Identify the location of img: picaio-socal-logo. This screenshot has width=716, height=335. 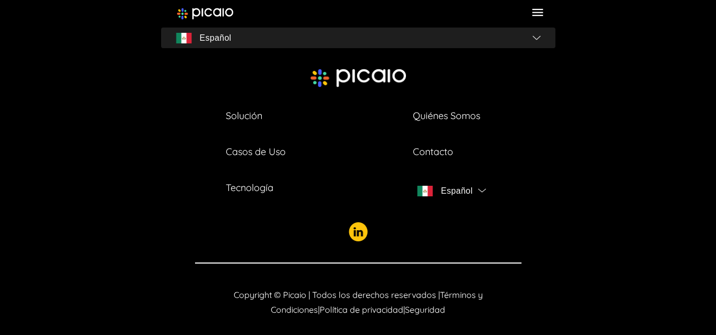
(358, 232).